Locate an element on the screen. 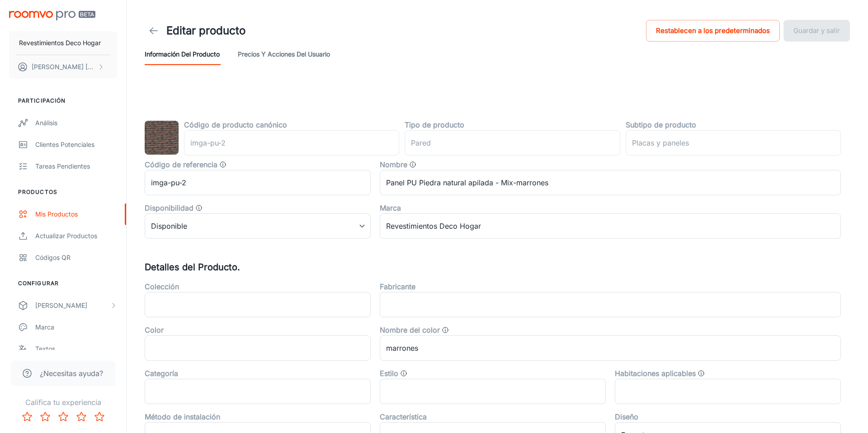 The width and height of the screenshot is (868, 433). h1: Editar producto is located at coordinates (206, 30).